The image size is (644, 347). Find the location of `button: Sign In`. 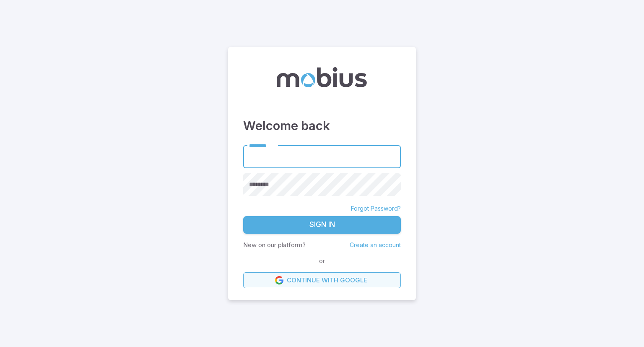

button: Sign In is located at coordinates (322, 225).